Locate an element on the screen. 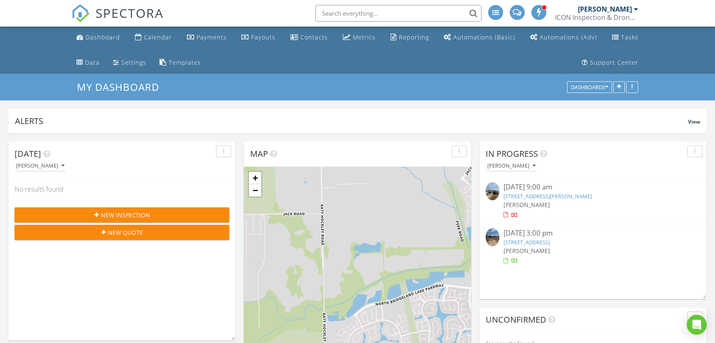 This screenshot has width=715, height=343. button: Dashboards is located at coordinates (589, 88).